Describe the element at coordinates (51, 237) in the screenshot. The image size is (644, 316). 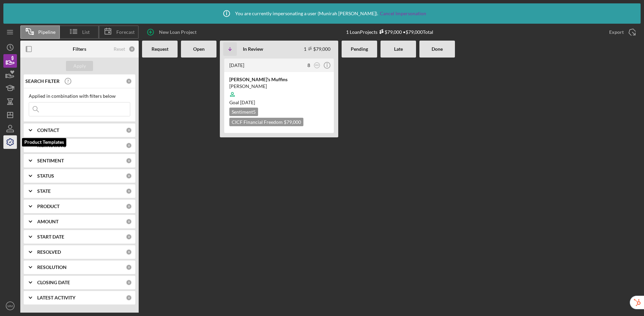
I see `b: START DATE` at that location.